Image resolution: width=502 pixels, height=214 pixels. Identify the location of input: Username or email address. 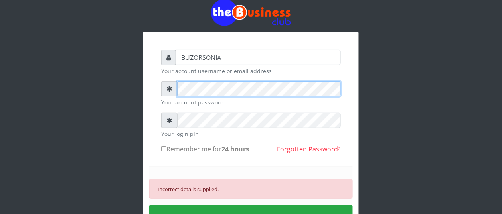
(258, 57).